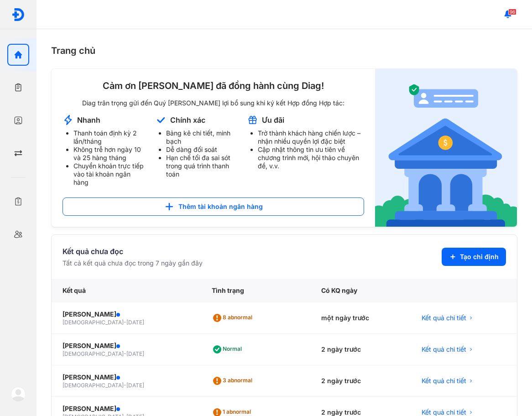 Image resolution: width=532 pixels, height=416 pixels. Describe the element at coordinates (255, 291) in the screenshot. I see `div: Tình trạng` at that location.